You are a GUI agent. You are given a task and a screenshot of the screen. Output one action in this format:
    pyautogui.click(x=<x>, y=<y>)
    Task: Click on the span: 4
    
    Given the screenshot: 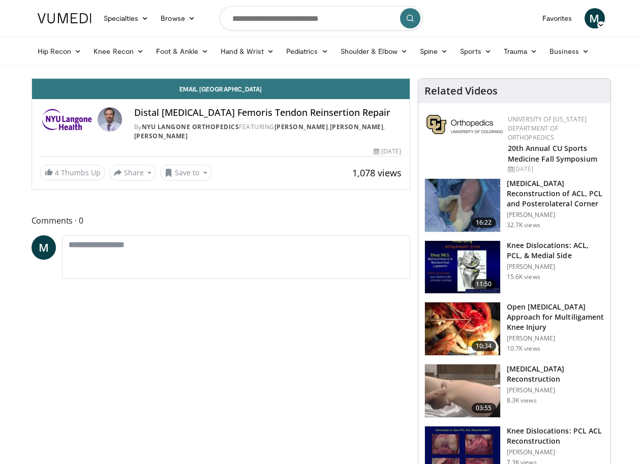 What is the action you would take?
    pyautogui.click(x=57, y=172)
    